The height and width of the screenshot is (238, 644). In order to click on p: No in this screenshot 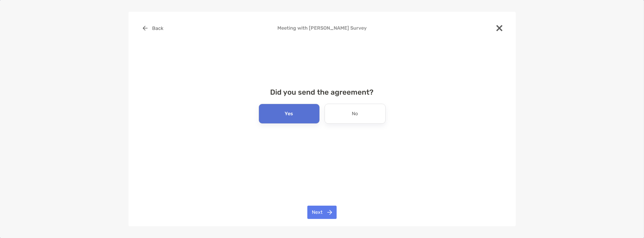, I will do `click(355, 114)`.